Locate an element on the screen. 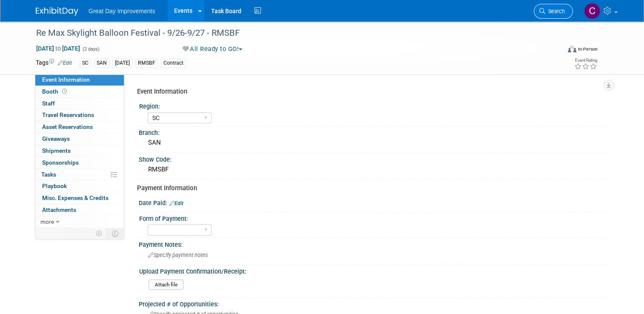  span: Asset Reservations is located at coordinates (68, 127).